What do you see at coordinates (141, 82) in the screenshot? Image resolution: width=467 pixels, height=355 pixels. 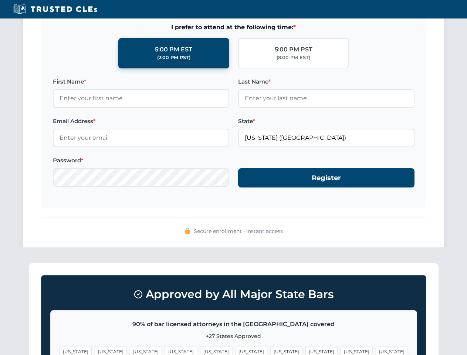 I see `label: First Name` at bounding box center [141, 82].